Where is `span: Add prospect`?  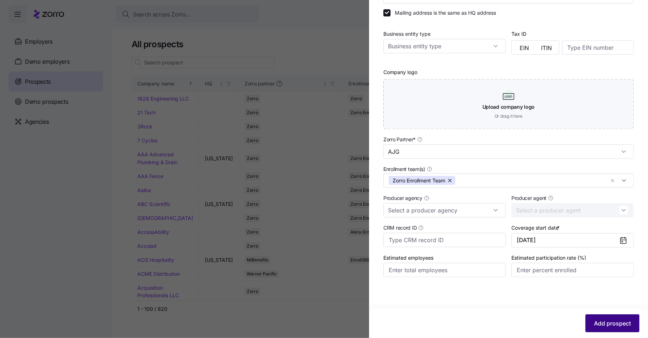 span: Add prospect is located at coordinates (612, 323).